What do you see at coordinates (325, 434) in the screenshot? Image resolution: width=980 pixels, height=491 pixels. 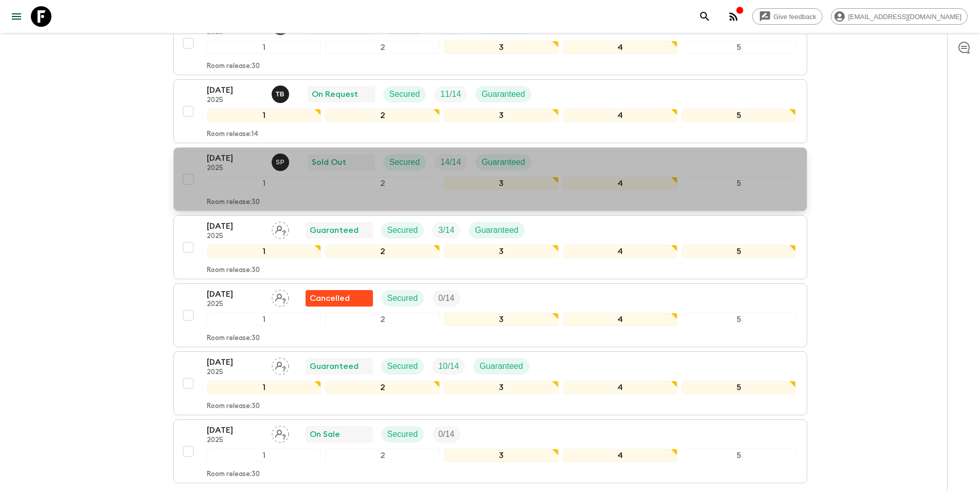 I see `p: On Sale` at bounding box center [325, 434].